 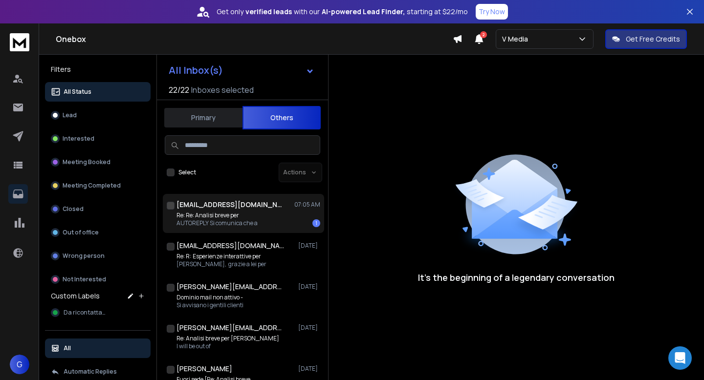 What do you see at coordinates (187, 172) in the screenshot?
I see `label: Select` at bounding box center [187, 172].